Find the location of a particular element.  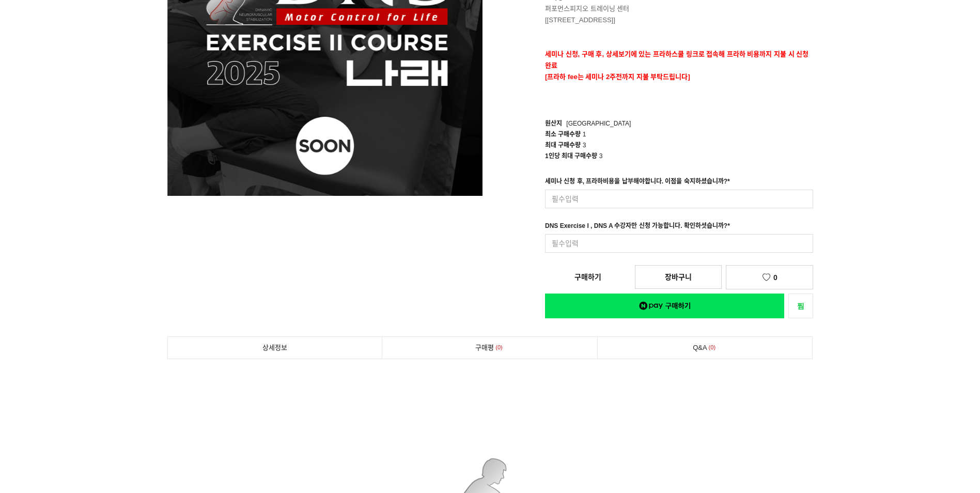

p: 퍼포먼스피지오 트레이닝 센터 is located at coordinates (679, 9).